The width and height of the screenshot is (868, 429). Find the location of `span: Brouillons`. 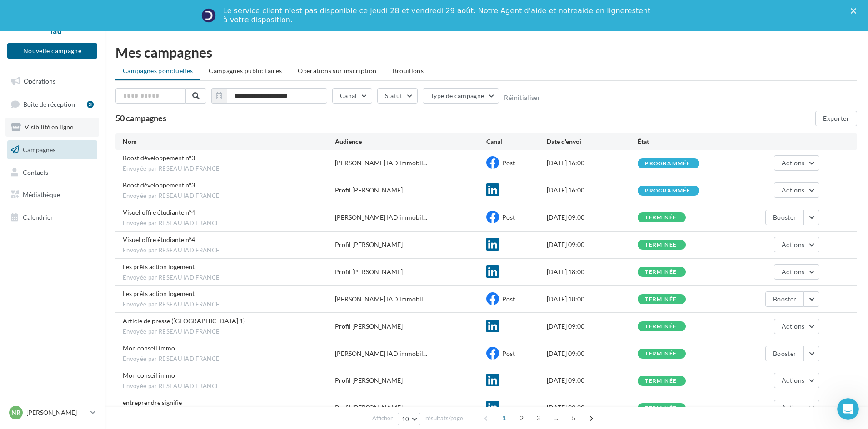

span: Brouillons is located at coordinates (408, 70).